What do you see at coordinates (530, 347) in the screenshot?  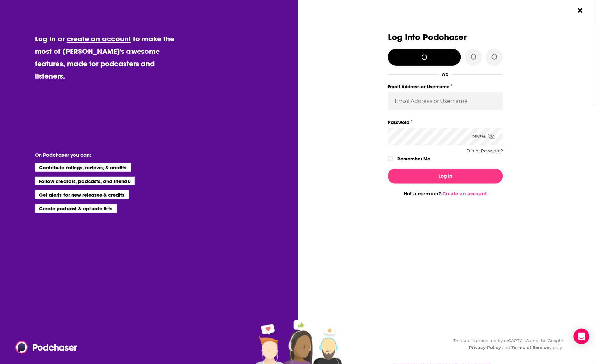 I see `a: Terms of Service` at bounding box center [530, 347].